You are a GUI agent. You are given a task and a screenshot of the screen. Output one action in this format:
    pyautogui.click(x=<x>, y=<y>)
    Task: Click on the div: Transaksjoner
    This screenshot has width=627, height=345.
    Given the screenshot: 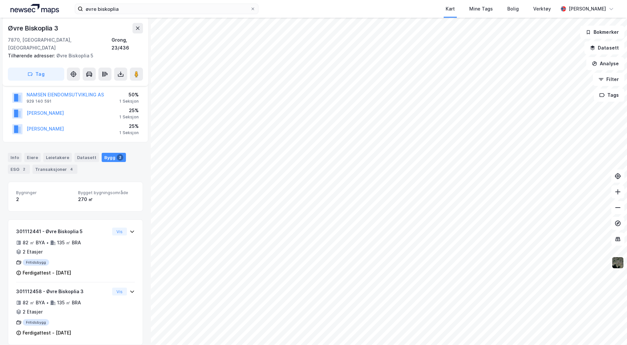 What is the action you would take?
    pyautogui.click(x=55, y=169)
    